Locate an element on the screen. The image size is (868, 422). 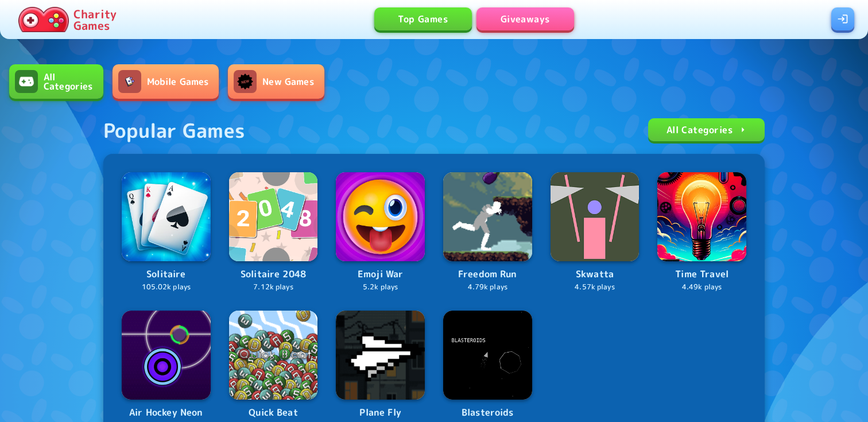
a: Top Games is located at coordinates (423, 19).